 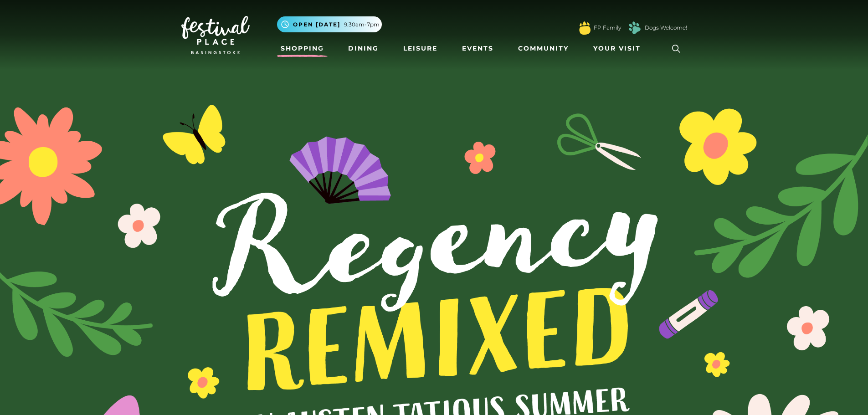 I want to click on a: Leisure, so click(x=420, y=48).